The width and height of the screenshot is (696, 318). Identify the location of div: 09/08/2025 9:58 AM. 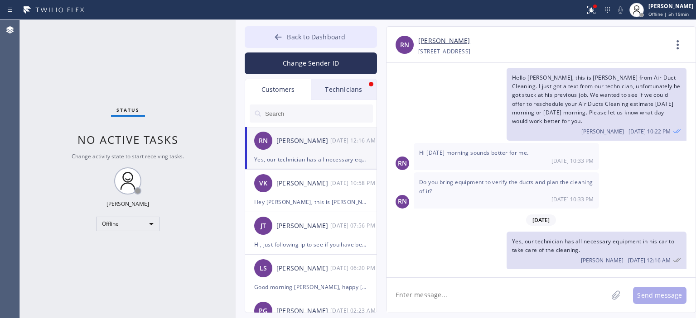
(354, 183).